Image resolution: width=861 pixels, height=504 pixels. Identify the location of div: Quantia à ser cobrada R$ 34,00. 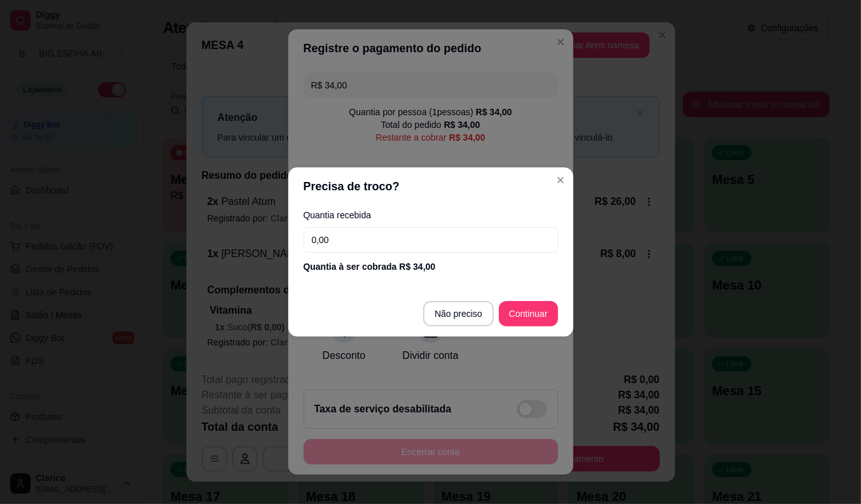
(431, 267).